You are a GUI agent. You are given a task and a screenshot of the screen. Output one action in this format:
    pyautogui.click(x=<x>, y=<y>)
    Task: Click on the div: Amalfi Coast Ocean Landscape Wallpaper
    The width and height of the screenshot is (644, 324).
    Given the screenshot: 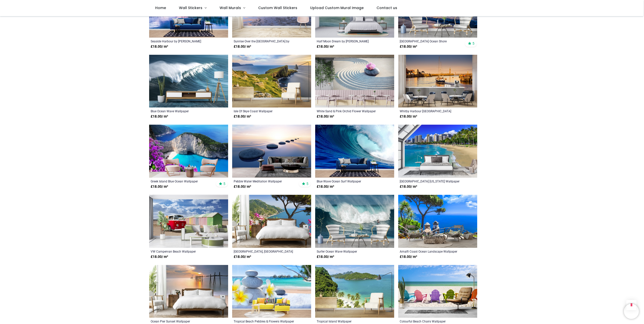 What is the action you would take?
    pyautogui.click(x=430, y=251)
    